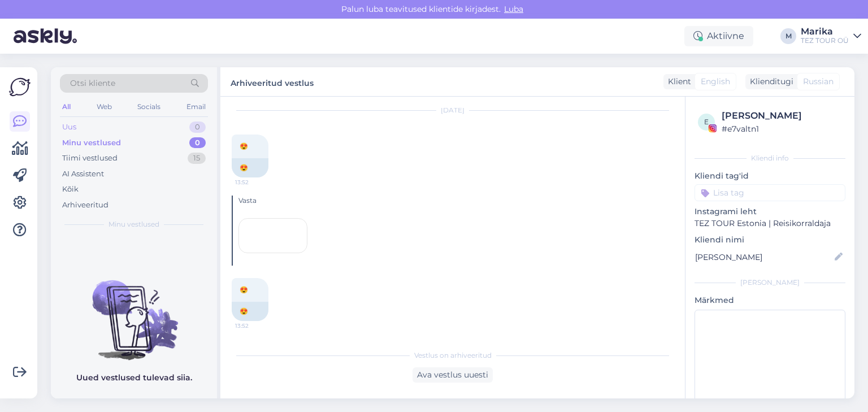  I want to click on span: Otsi kliente, so click(93, 83).